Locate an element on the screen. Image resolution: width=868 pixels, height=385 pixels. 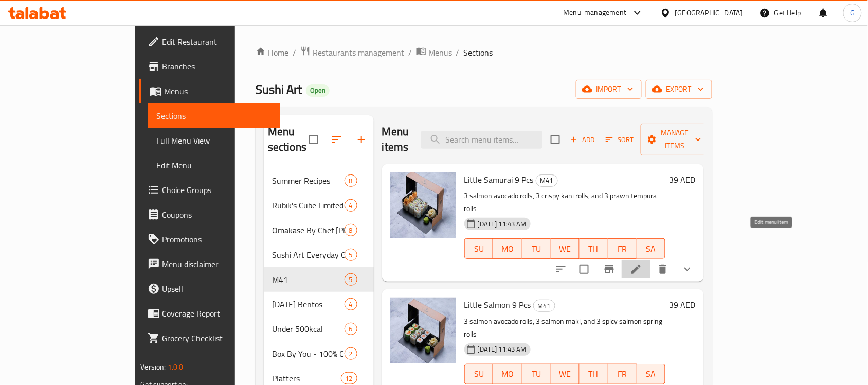
button: export is located at coordinates (679, 89).